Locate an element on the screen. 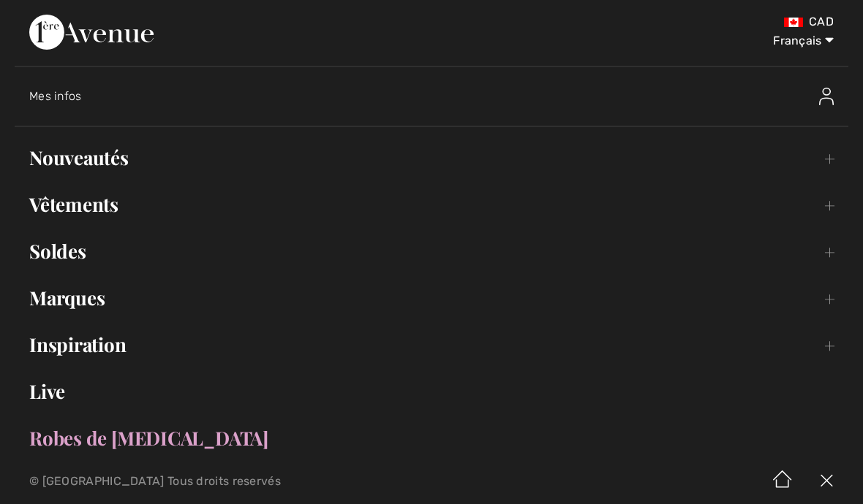  img: Mes infos is located at coordinates (826, 96).